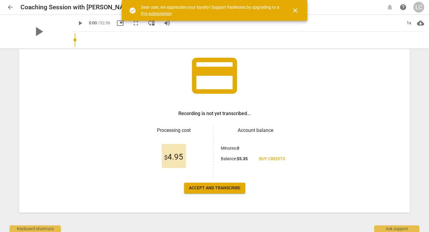 Image resolution: width=429 pixels, height=232 pixels. What do you see at coordinates (230, 148) in the screenshot?
I see `p: Minutes :` at bounding box center [230, 148].